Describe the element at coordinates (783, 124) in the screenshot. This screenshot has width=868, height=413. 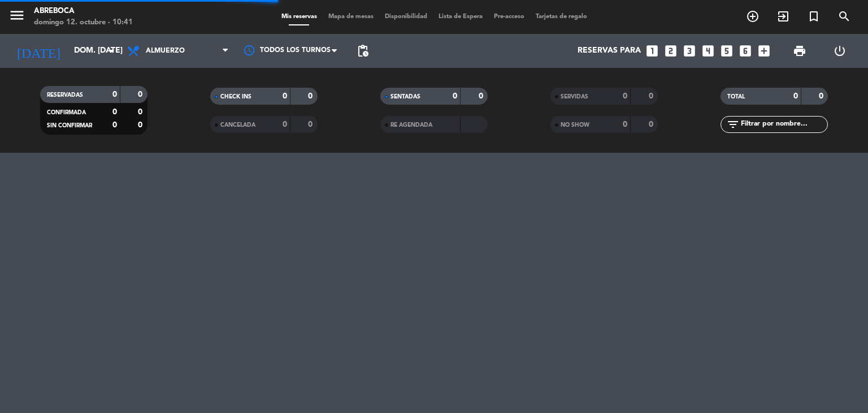
I see `input: Filtrar por nombre...` at that location.